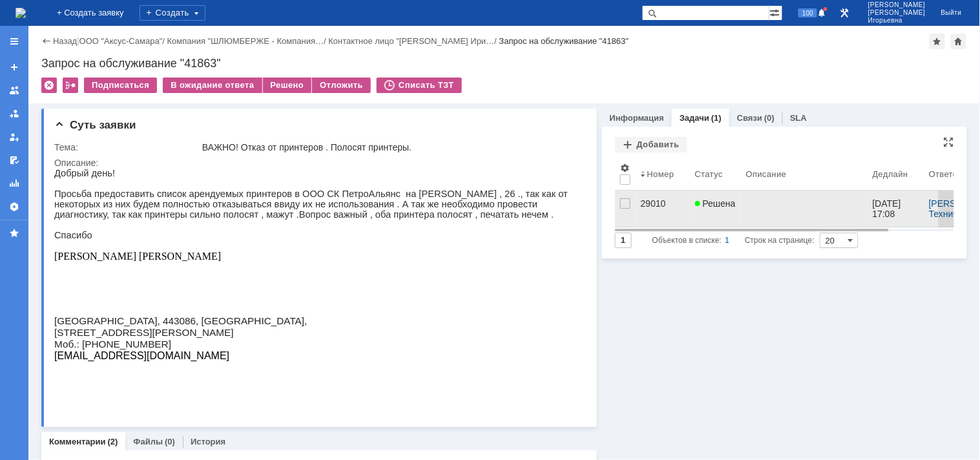 This screenshot has width=980, height=460. I want to click on span: Суть заявки, so click(95, 124).